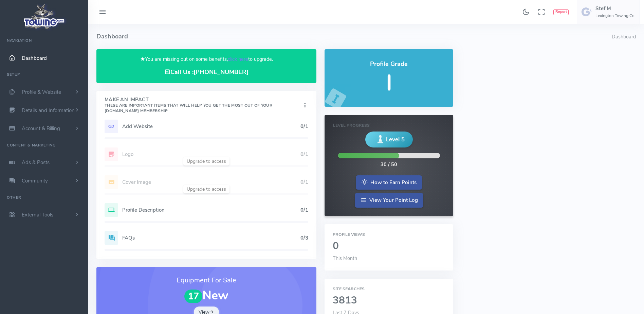  Describe the element at coordinates (389, 288) in the screenshot. I see `h6: Site Searches` at that location.